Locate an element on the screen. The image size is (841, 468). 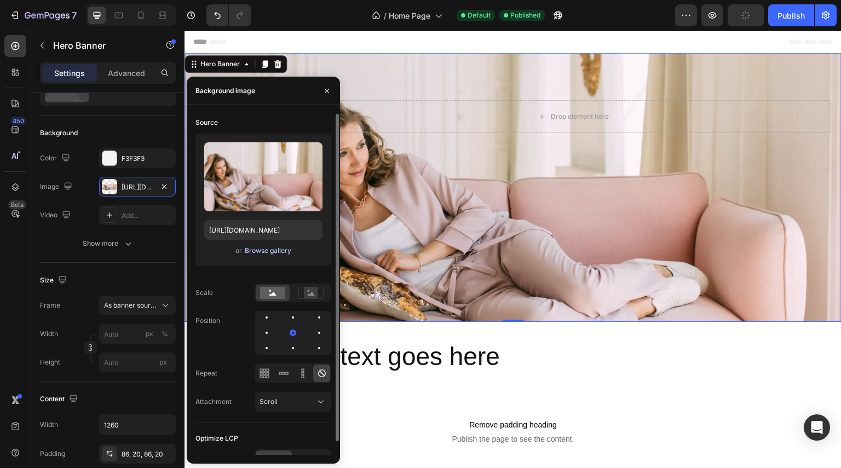
div: Browse gallery is located at coordinates (268, 251).